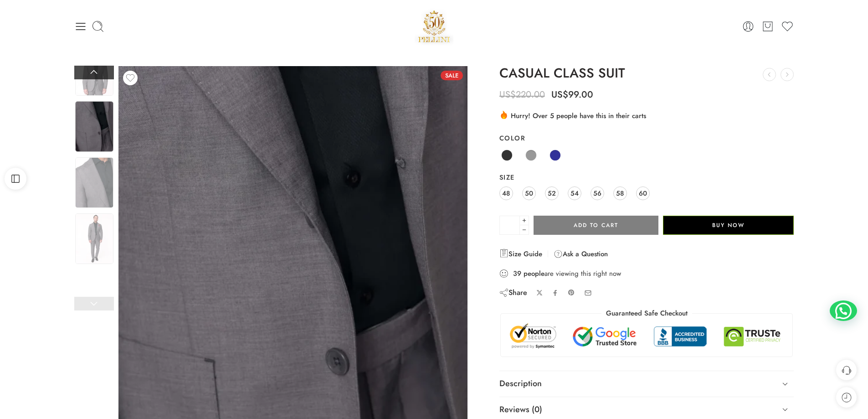 This screenshot has width=868, height=419. Describe the element at coordinates (646, 116) in the screenshot. I see `div: Hurry! Over 5 people have this in their carts` at that location.